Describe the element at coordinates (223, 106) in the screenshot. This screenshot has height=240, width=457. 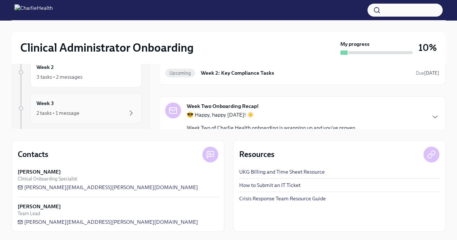
I see `strong: Week Two Onboarding Recap!` at that location.